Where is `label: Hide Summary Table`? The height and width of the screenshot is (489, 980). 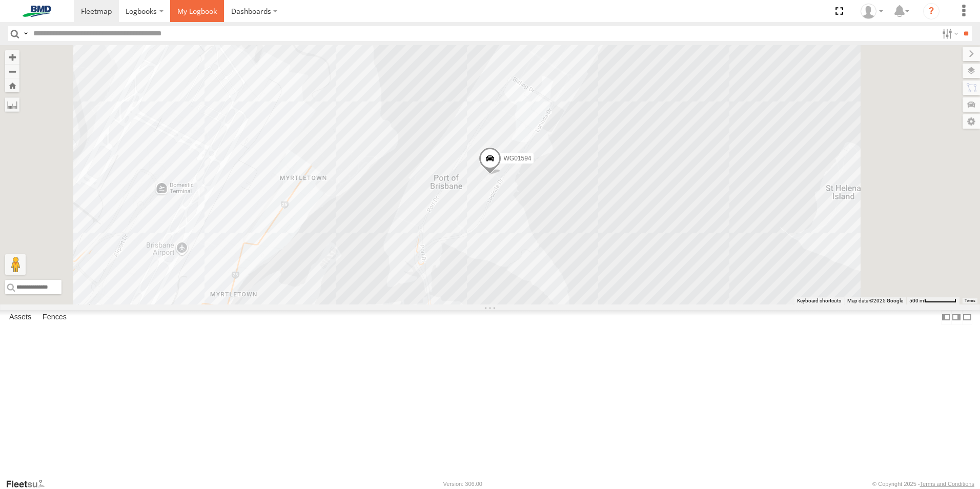
label: Hide Summary Table is located at coordinates (967, 317).